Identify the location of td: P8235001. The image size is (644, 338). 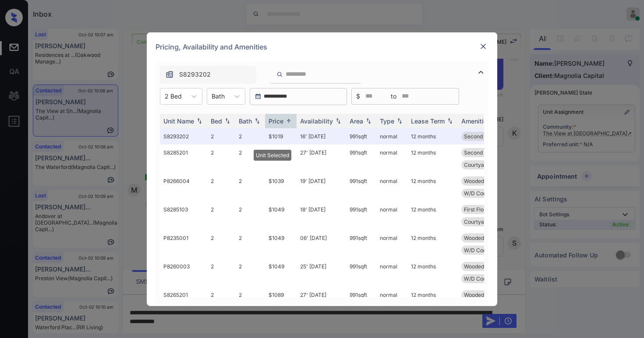
(184, 244).